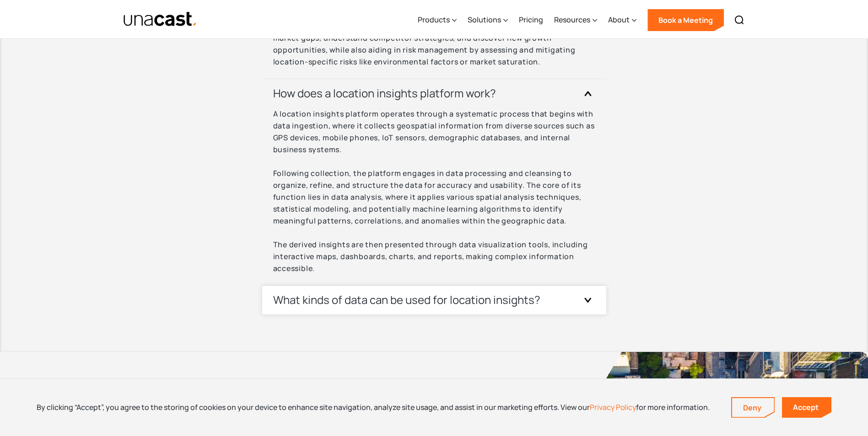  I want to click on h3: What kinds of data can be used for location insights?, so click(407, 300).